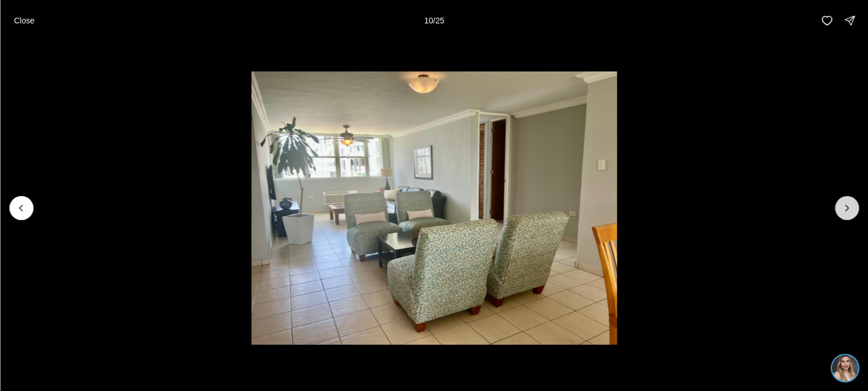  What do you see at coordinates (22, 208) in the screenshot?
I see `button: Previous slide` at bounding box center [22, 208].